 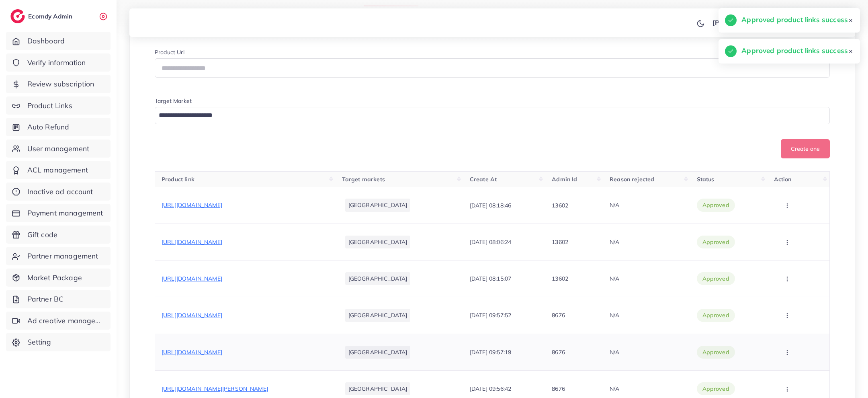 What do you see at coordinates (48, 127) in the screenshot?
I see `span: Auto Refund` at bounding box center [48, 127].